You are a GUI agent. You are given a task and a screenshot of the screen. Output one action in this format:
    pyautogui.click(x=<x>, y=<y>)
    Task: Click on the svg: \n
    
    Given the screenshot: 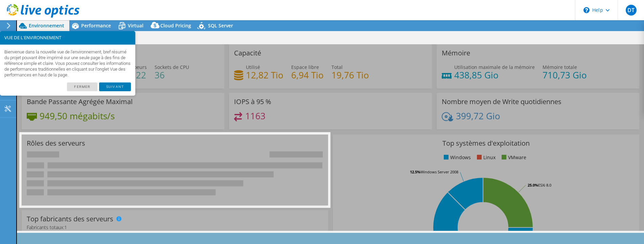 What is the action you would take?
    pyautogui.click(x=587, y=10)
    